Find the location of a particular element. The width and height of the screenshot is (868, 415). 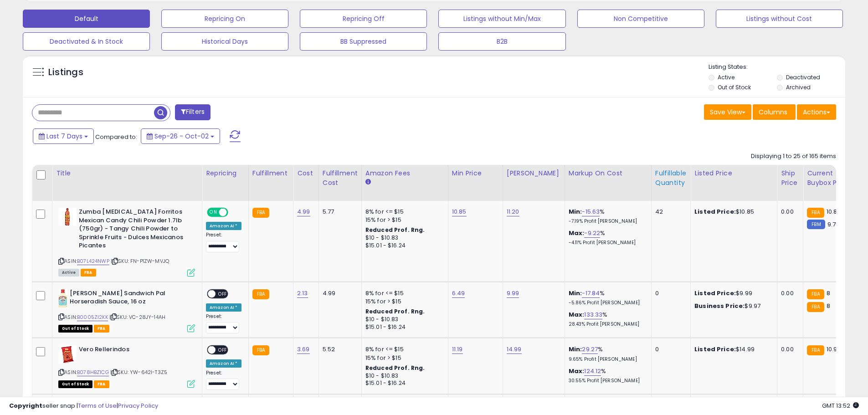

div: 5.77 is located at coordinates (338, 212).